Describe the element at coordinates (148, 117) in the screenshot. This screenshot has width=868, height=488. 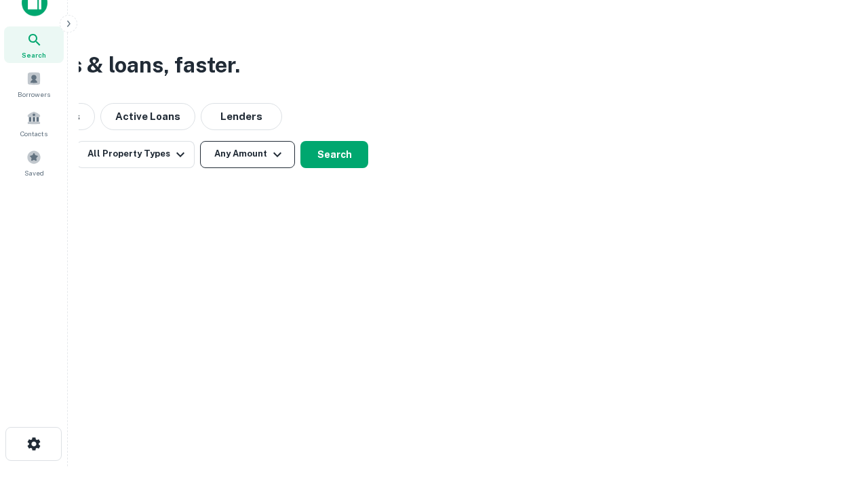
I see `button: Active Loans` at that location.